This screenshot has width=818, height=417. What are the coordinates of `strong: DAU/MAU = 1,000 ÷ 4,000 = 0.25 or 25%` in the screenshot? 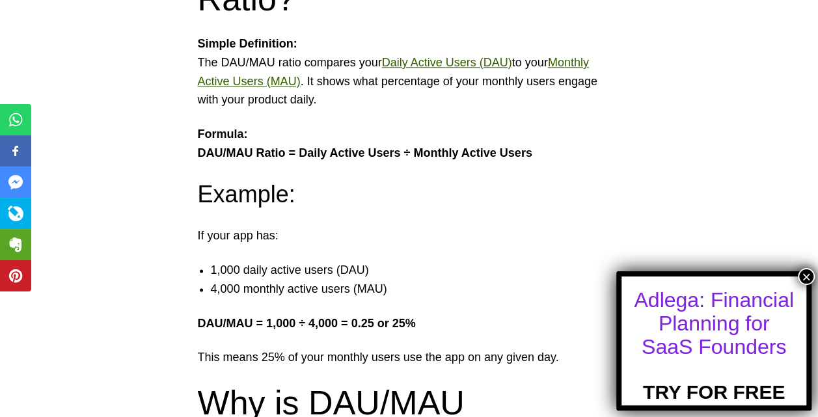 It's located at (306, 323).